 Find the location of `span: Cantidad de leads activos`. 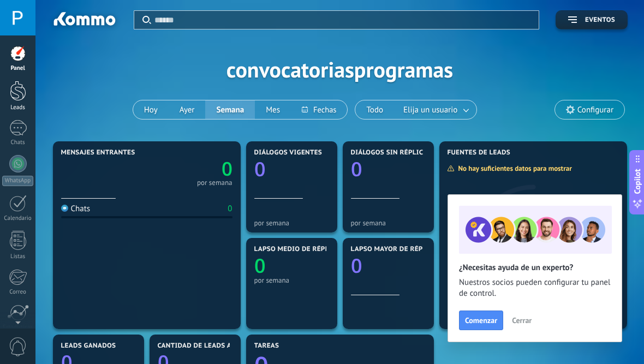

span: Cantidad de leads activos is located at coordinates (206, 346).